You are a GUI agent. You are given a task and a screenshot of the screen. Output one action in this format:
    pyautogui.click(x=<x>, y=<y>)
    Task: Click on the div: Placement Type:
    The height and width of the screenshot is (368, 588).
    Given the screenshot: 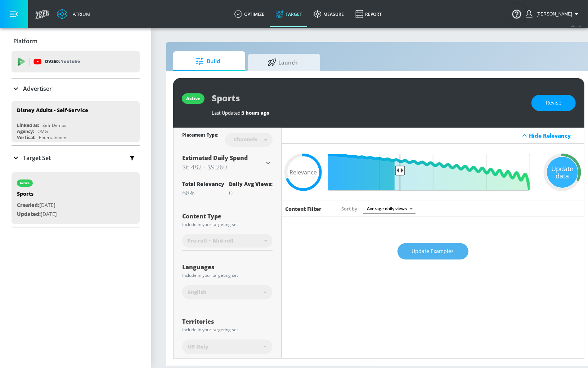 What is the action you would take?
    pyautogui.click(x=200, y=135)
    